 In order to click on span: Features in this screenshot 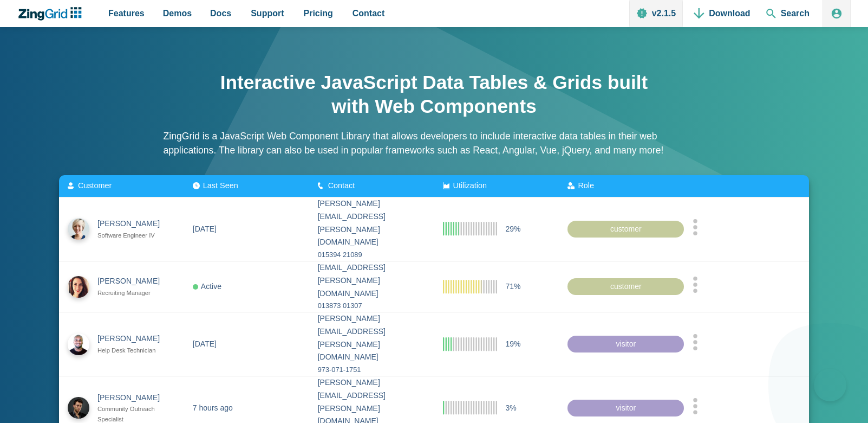, I will do `click(126, 13)`.